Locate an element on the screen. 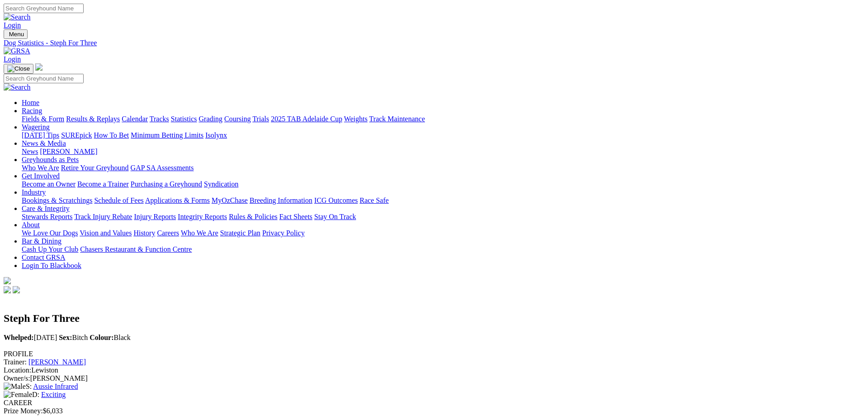 The width and height of the screenshot is (868, 416). a: Coursing is located at coordinates (238, 119).